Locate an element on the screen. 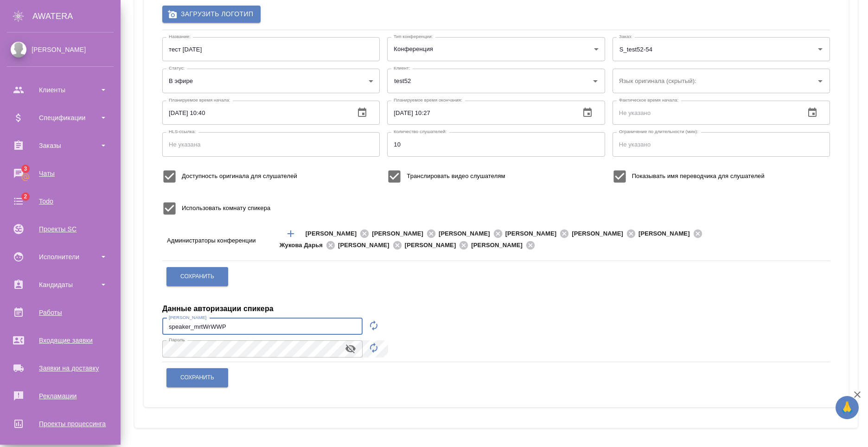 The height and width of the screenshot is (447, 868). div: Клиенты is located at coordinates (60, 90).